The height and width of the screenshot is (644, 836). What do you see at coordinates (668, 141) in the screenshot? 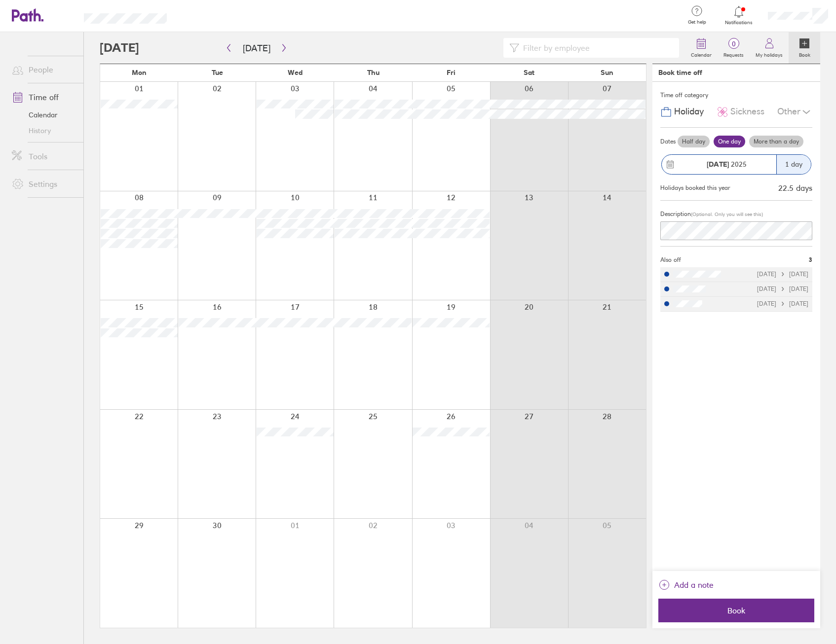
I see `span: Dates` at bounding box center [668, 141].